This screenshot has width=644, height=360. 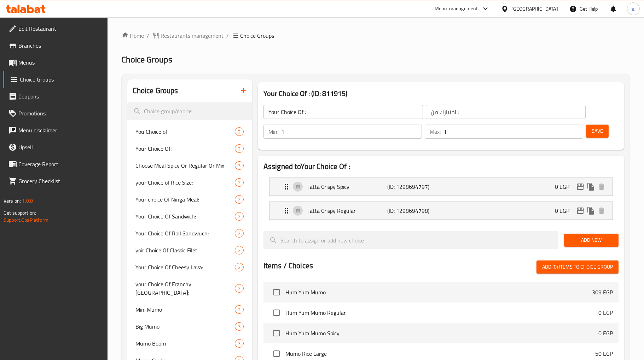 What do you see at coordinates (55, 147) in the screenshot?
I see `a: Upsell` at bounding box center [55, 147].